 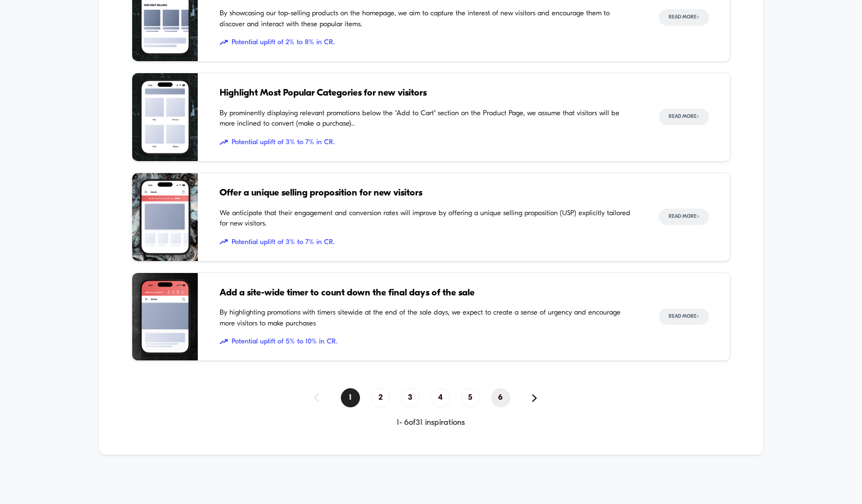 I want to click on img: By highlighting promotions with timers sitewide at the end of the sale days, we expect to create ..., so click(x=165, y=317).